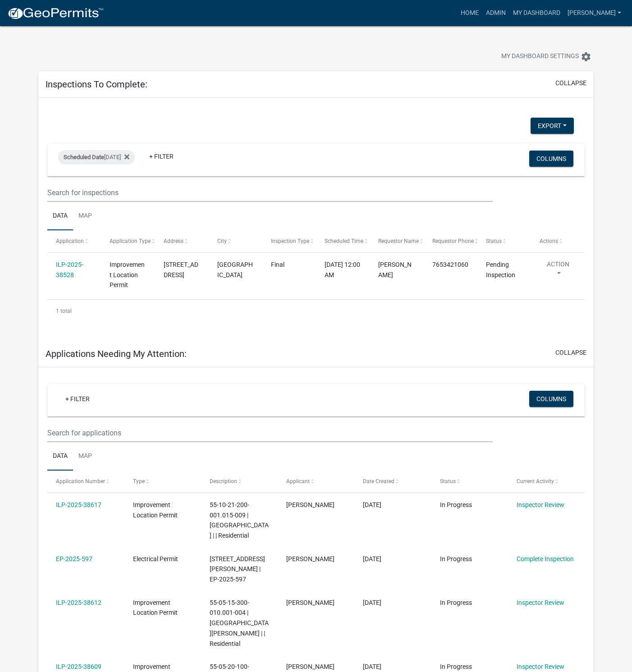 This screenshot has width=632, height=672. What do you see at coordinates (545, 559) in the screenshot?
I see `a: Complete Inspection` at bounding box center [545, 559].